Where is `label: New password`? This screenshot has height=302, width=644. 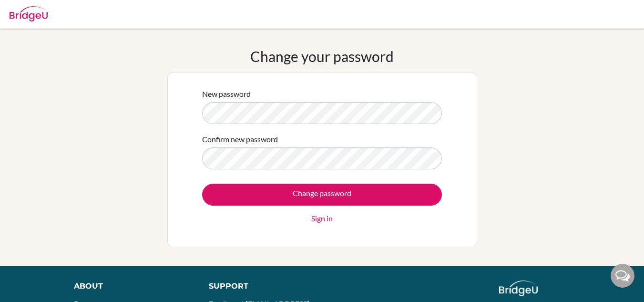 label: New password is located at coordinates (226, 94).